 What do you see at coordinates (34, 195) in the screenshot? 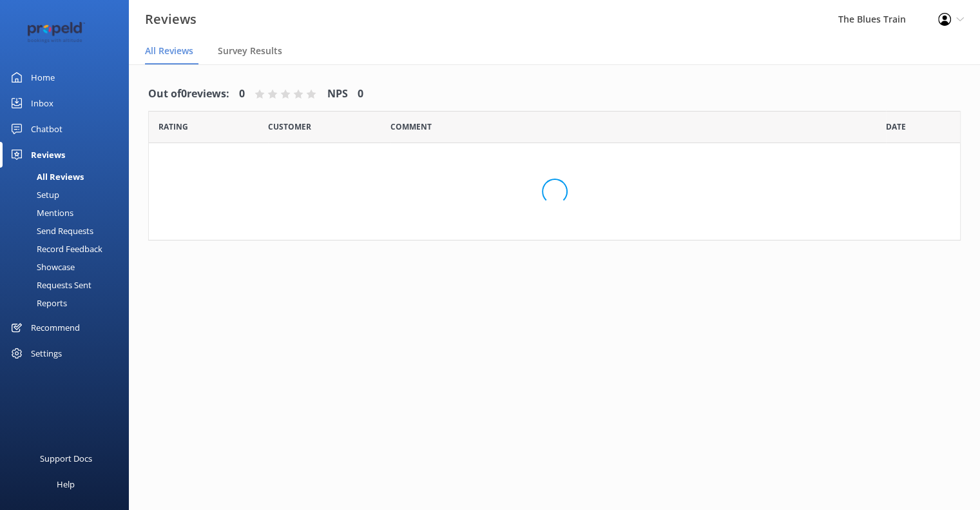
I see `div: Setup` at bounding box center [34, 195].